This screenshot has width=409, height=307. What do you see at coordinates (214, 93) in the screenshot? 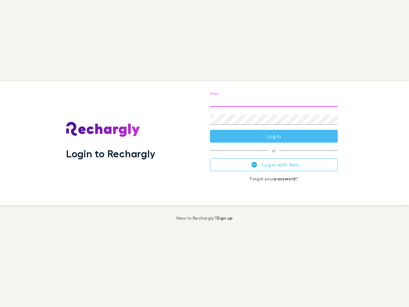
I see `label: Email` at bounding box center [214, 93].